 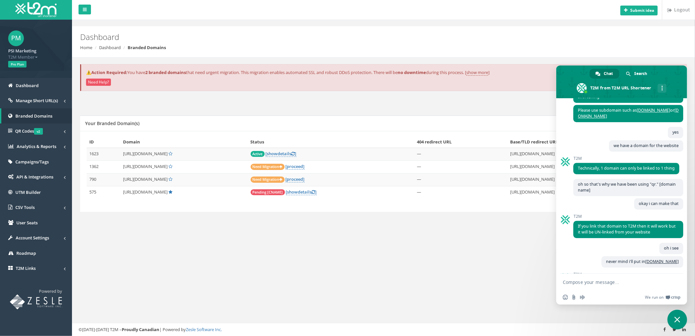 I want to click on a: Zesle Software Inc., so click(x=204, y=329).